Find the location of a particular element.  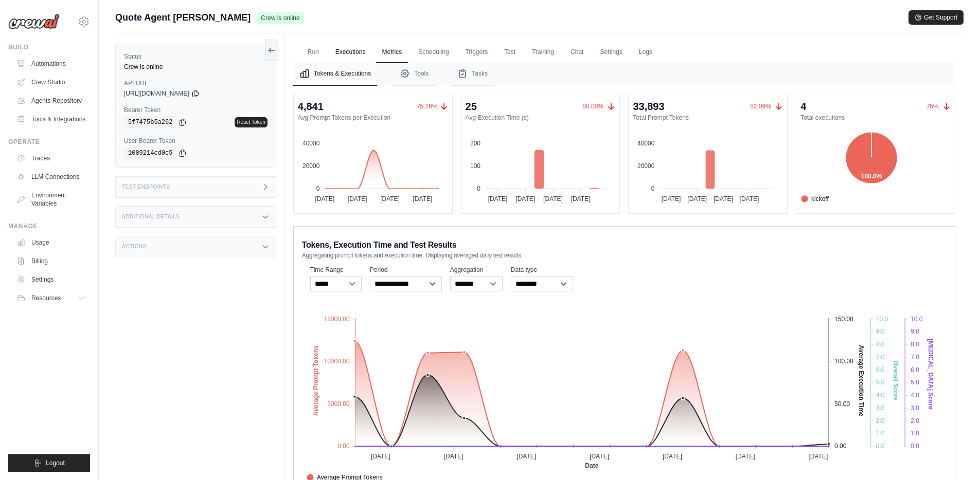

a: Executions is located at coordinates (350, 52).